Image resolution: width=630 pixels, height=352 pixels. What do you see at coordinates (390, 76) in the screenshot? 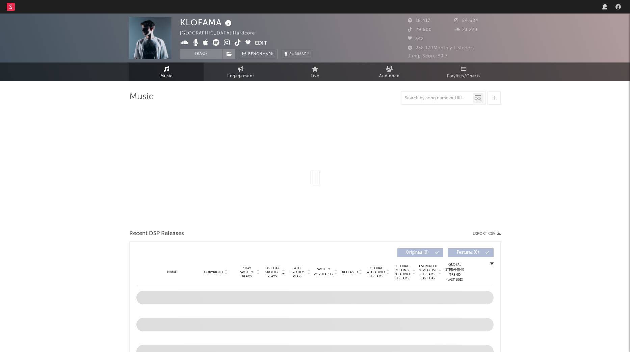
I see `span: Audience` at bounding box center [390, 76].